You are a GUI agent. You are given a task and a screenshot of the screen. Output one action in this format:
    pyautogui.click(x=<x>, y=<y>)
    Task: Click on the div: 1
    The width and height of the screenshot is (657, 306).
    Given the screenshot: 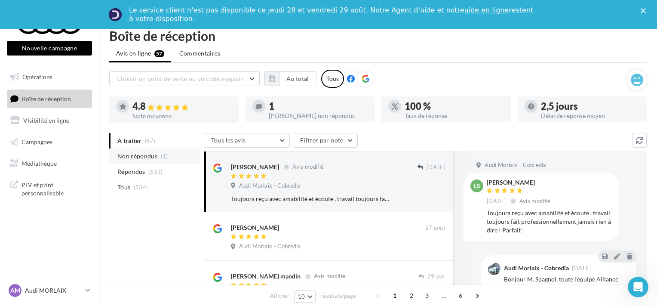 What is the action you would take?
    pyautogui.click(x=318, y=106)
    